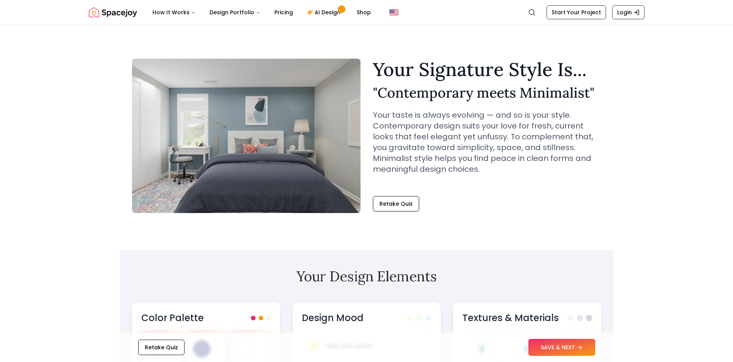  Describe the element at coordinates (235, 12) in the screenshot. I see `button: Design Portfolio` at that location.